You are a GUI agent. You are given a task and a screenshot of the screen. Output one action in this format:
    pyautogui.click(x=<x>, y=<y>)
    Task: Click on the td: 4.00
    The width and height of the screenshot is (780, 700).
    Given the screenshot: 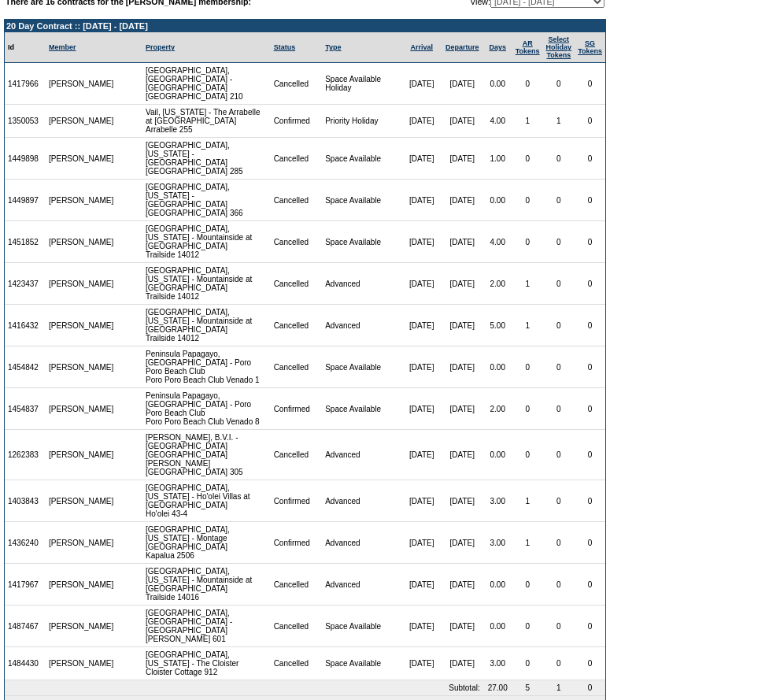 What is the action you would take?
    pyautogui.click(x=498, y=121)
    